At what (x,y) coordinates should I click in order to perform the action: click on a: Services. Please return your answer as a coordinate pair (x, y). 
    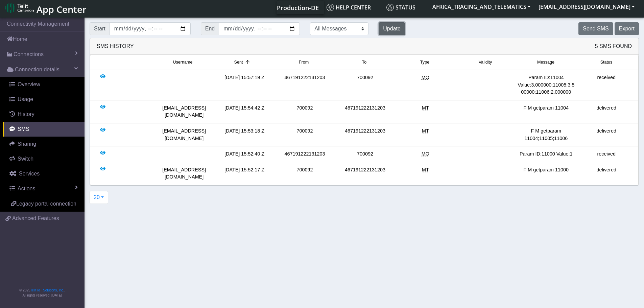
    Looking at the image, I should click on (44, 174).